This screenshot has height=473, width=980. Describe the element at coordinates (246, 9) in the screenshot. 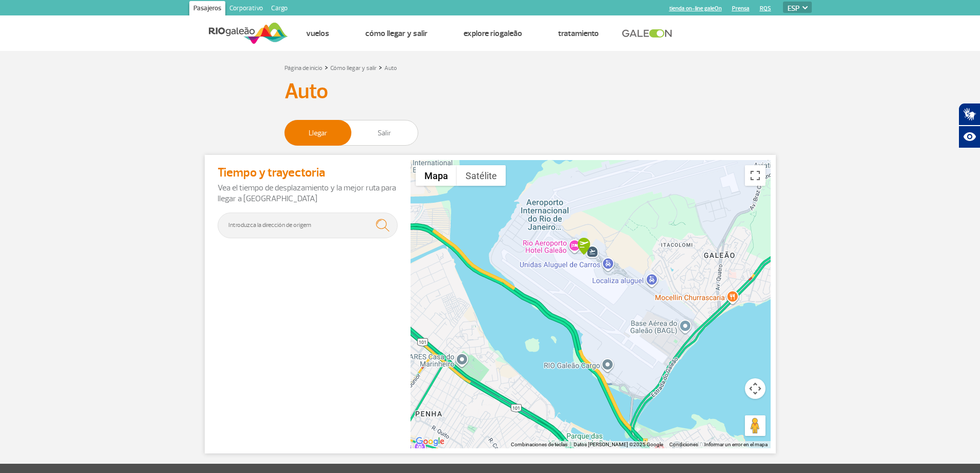

I see `a: Corporativo` at that location.